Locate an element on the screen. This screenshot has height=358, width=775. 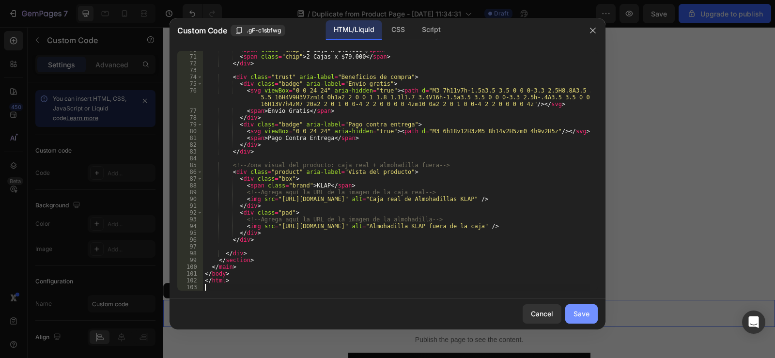
div: 78 is located at coordinates (190, 118).